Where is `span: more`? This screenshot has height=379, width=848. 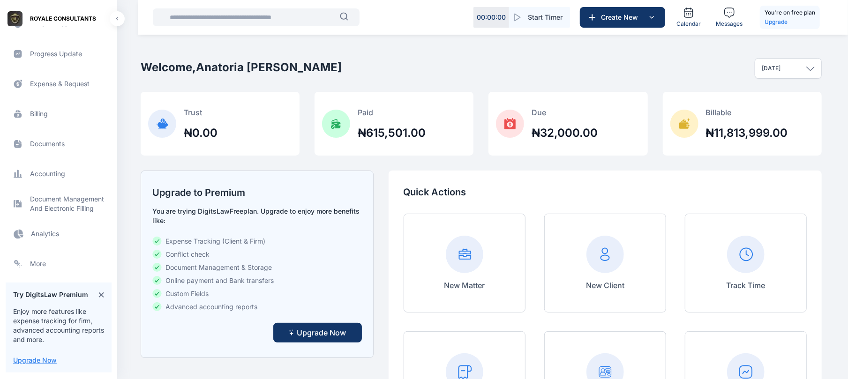 span: more is located at coordinates (59, 264).